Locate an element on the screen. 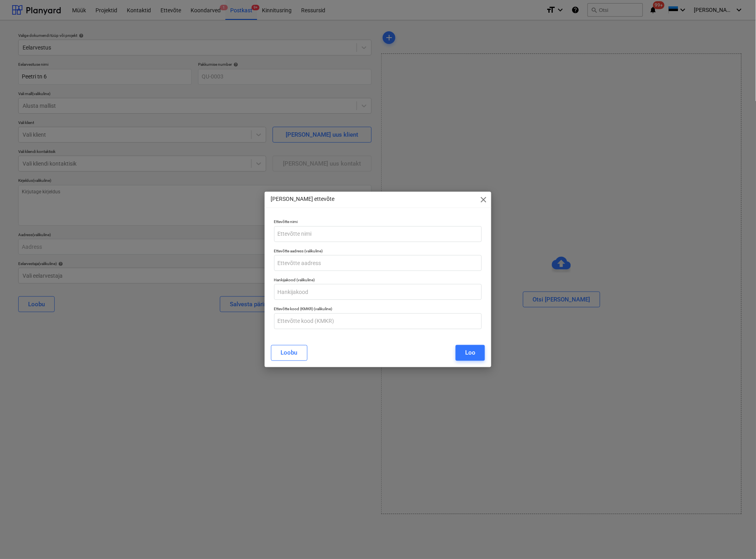  button: Loo is located at coordinates (470, 353).